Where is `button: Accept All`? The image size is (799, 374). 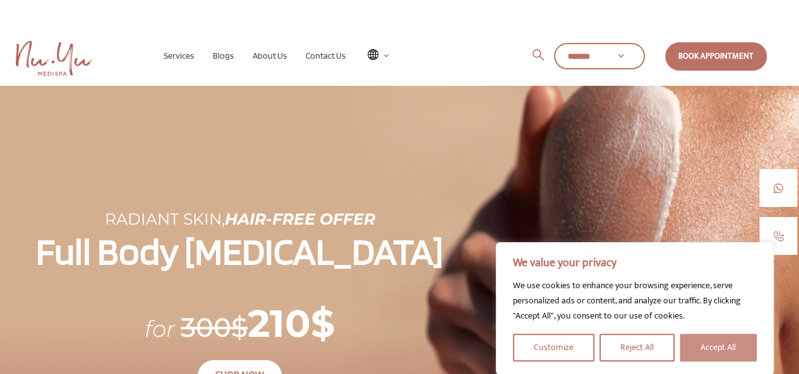
button: Accept All is located at coordinates (718, 348).